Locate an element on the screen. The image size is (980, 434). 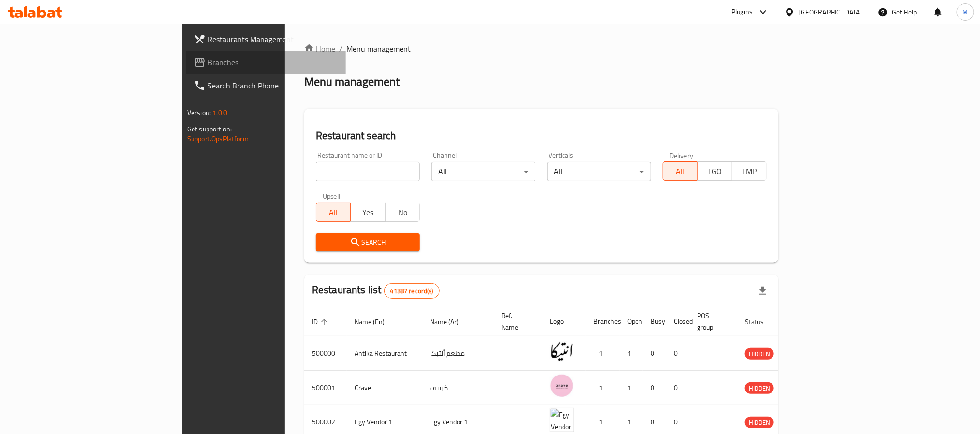
td: كرييف is located at coordinates (458, 387).